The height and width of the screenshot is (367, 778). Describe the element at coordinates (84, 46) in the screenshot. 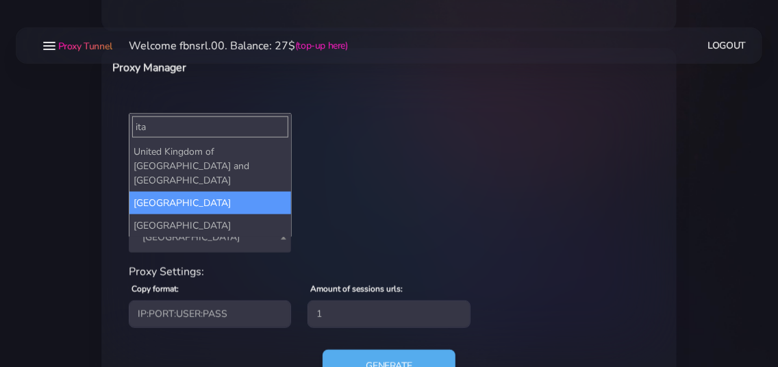

I see `a: Proxy Tunnel` at that location.